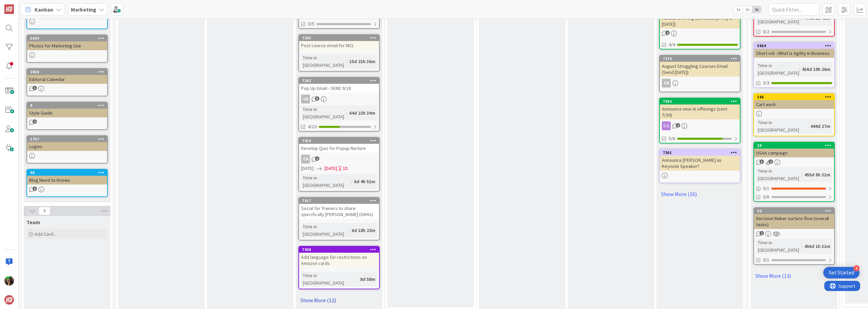 This screenshot has height=309, width=868. I want to click on a: Show More (13), so click(794, 276).